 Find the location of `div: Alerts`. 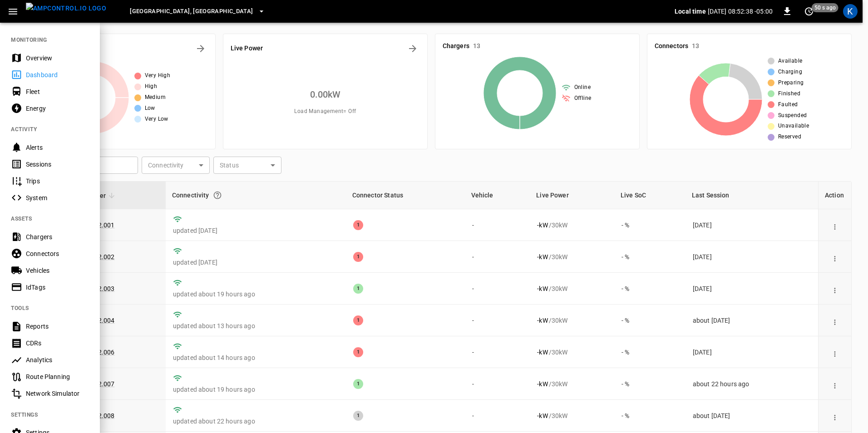

div: Alerts is located at coordinates (57, 147).